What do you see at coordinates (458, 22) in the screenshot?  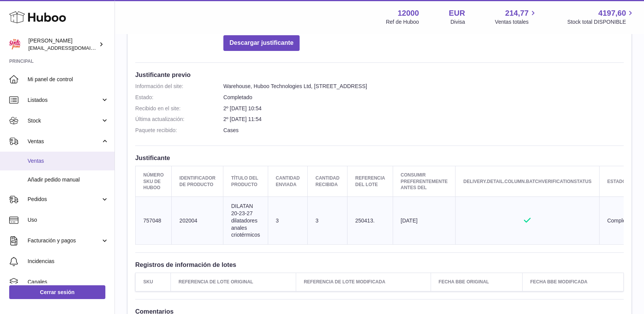 I see `div: Divisa` at bounding box center [458, 22].